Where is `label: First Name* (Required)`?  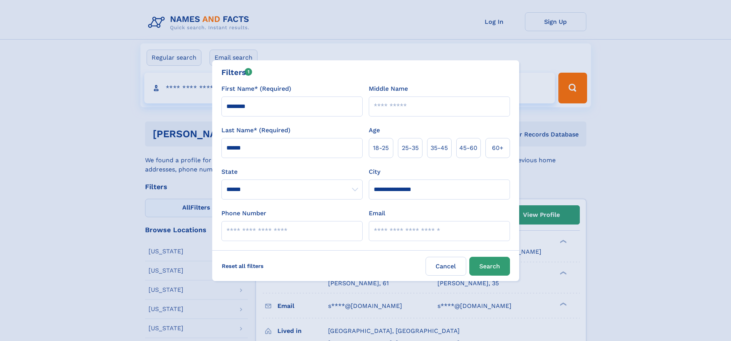 label: First Name* (Required) is located at coordinates (256, 89).